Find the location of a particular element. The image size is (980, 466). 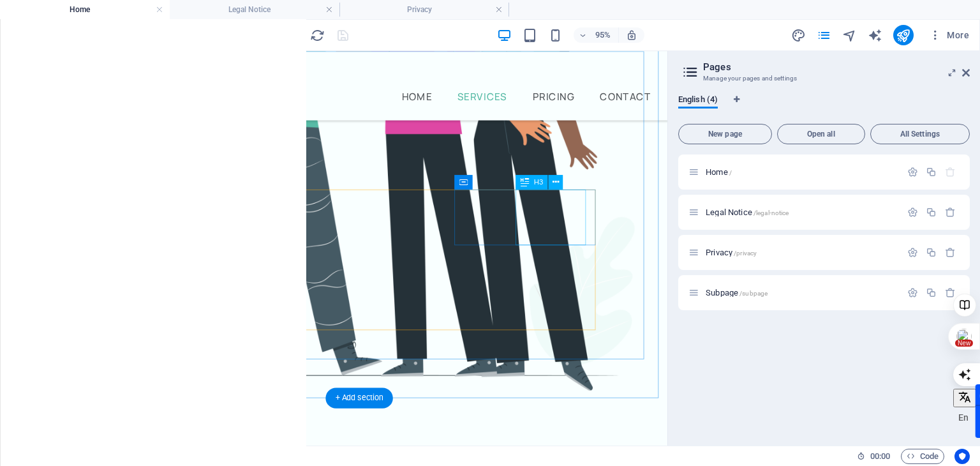

span: Privacy is located at coordinates (731, 252).